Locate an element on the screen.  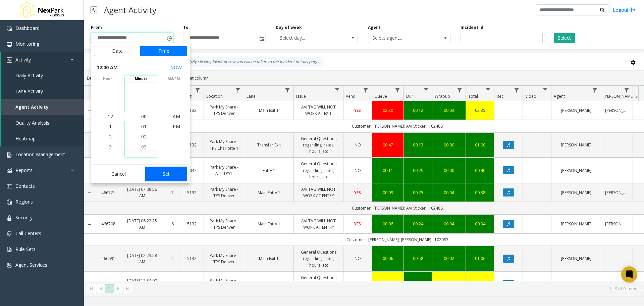
a: Heatmap is located at coordinates (43, 138).